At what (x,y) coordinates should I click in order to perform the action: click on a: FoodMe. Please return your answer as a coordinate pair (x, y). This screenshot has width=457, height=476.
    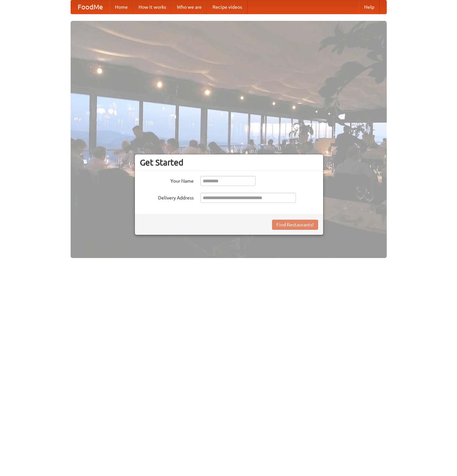
    Looking at the image, I should click on (90, 7).